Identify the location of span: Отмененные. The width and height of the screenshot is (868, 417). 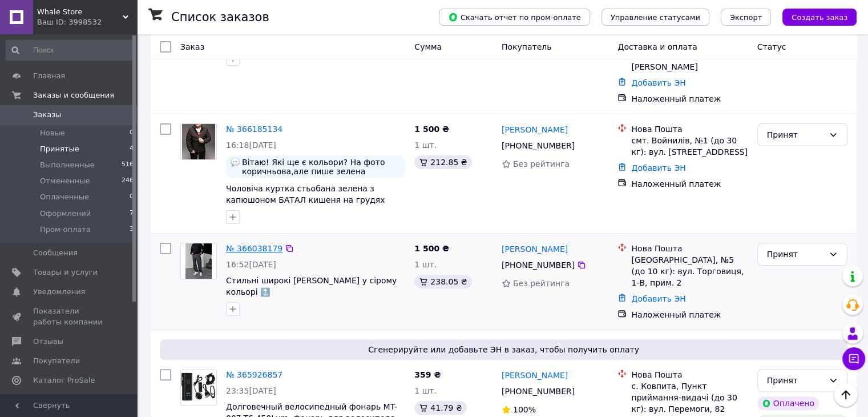
(65, 181).